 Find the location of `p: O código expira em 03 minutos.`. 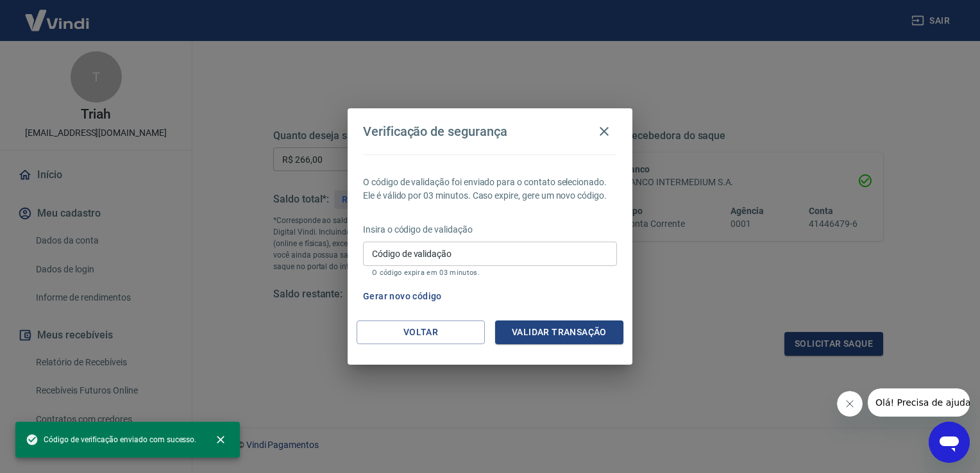

p: O código expira em 03 minutos. is located at coordinates (490, 272).